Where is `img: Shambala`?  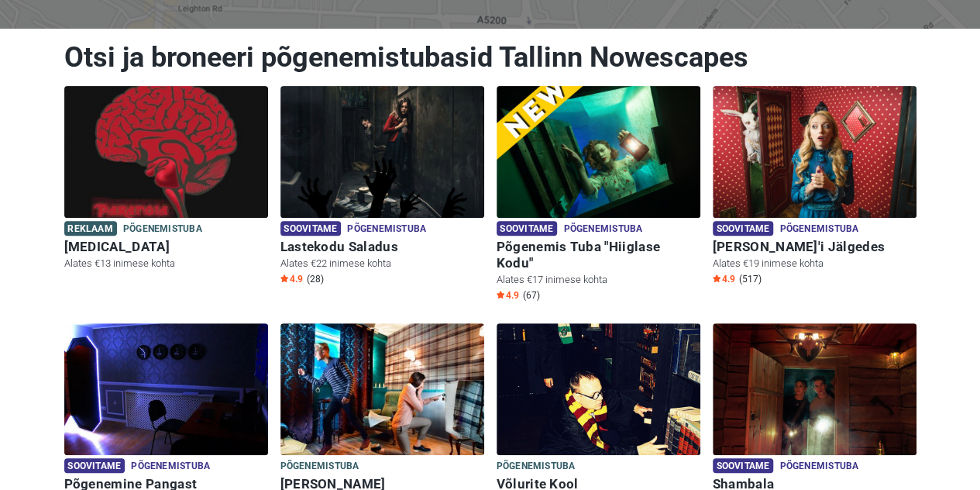
img: Shambala is located at coordinates (814, 389).